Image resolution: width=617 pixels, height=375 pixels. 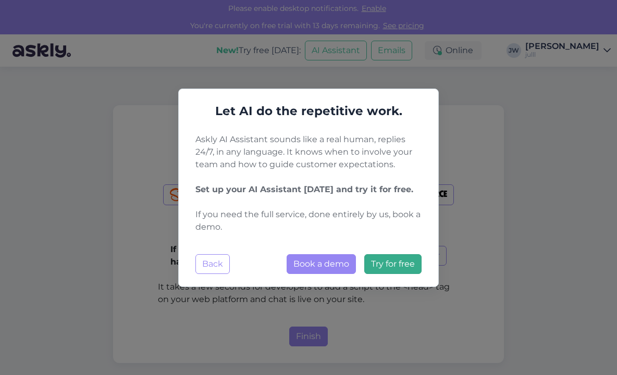 What do you see at coordinates (213, 264) in the screenshot?
I see `button: Back` at bounding box center [213, 264].